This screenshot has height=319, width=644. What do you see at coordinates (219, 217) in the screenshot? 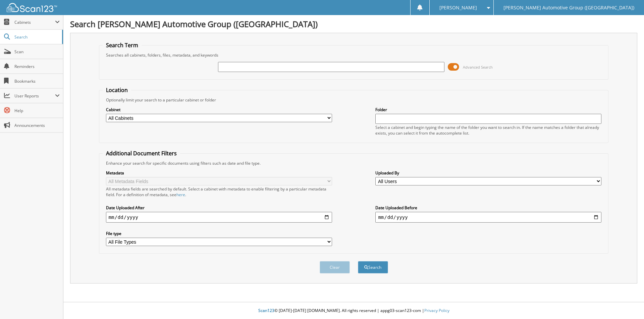
I see `input: start` at bounding box center [219, 217].